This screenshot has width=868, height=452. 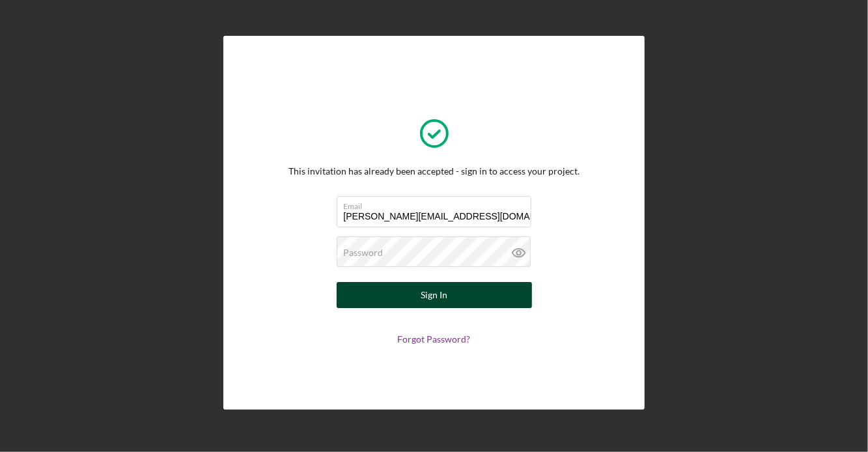 I want to click on label: Email, so click(x=438, y=204).